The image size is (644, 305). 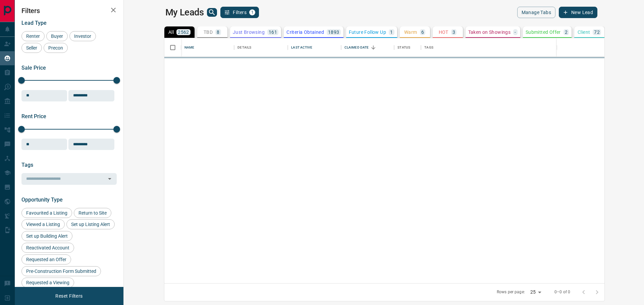 I want to click on span: Reactivated Account, so click(x=48, y=248).